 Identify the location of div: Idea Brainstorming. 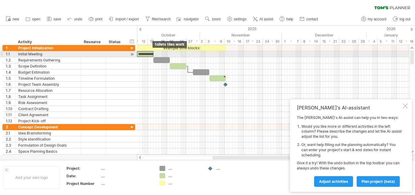
(48, 133).